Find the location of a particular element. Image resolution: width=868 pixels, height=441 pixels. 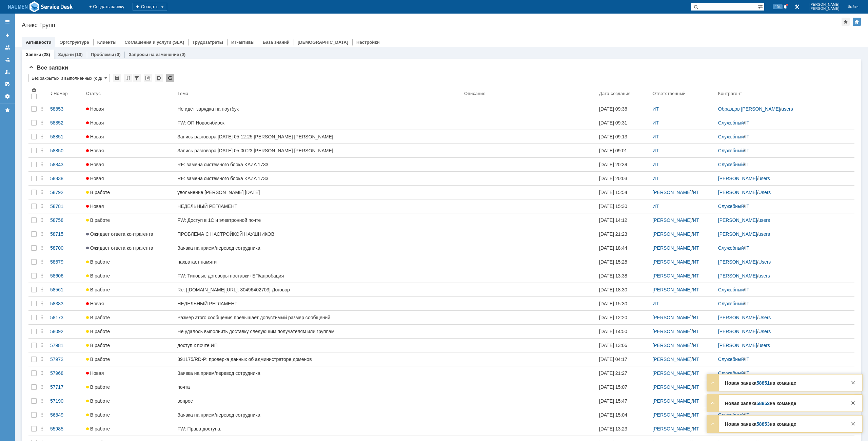

div: вопрос is located at coordinates (318, 401).